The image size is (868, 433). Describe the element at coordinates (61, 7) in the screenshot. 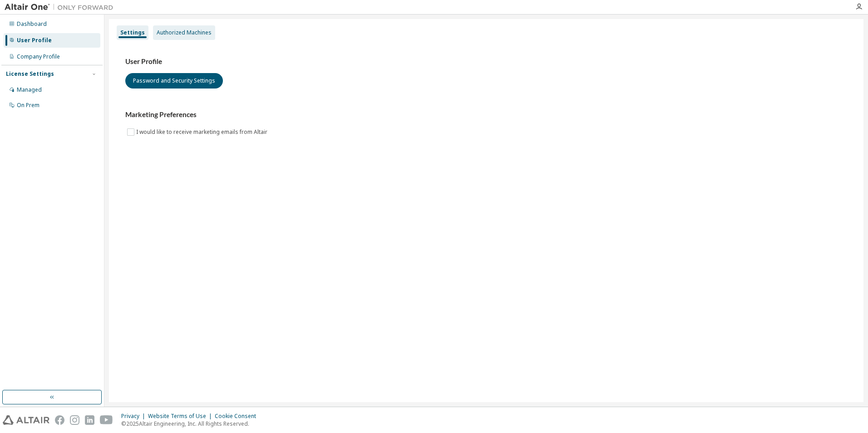

I see `img: Altair One` at that location.